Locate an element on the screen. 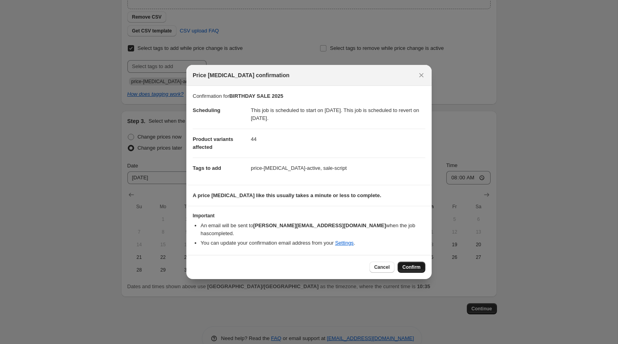 The image size is (618, 344). span: Product variants affected is located at coordinates (213, 143).